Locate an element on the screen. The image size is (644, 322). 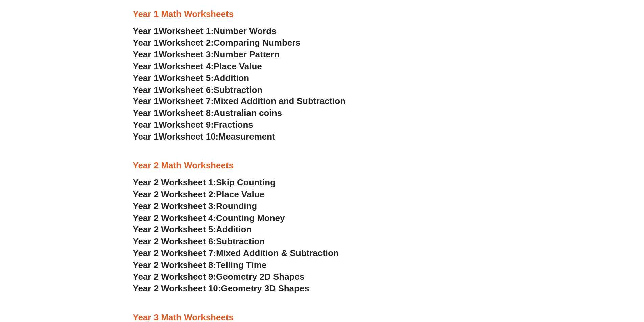
a: Year 1Worksheet 10:Measurement is located at coordinates (204, 136).